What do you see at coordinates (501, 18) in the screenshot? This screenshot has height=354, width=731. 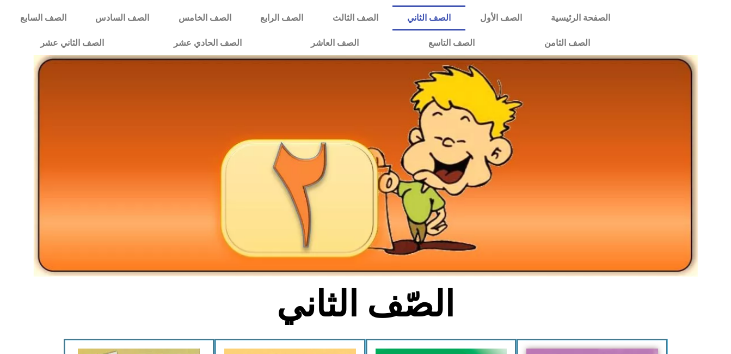 I see `a: الصف الأول` at bounding box center [501, 18].